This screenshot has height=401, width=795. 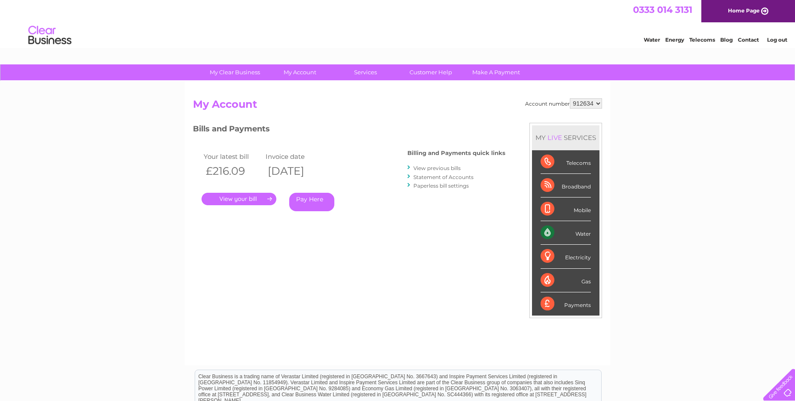 I want to click on a: Pay Here, so click(x=311, y=202).